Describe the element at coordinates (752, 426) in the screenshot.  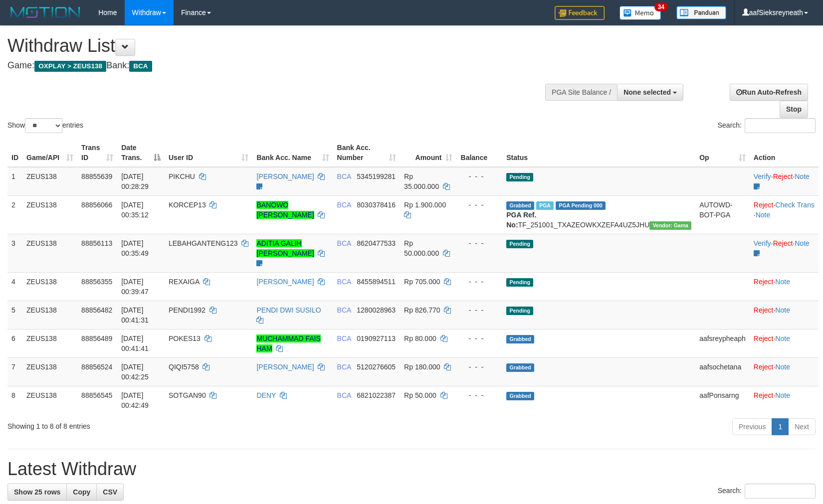
I see `a: Previous` at that location.